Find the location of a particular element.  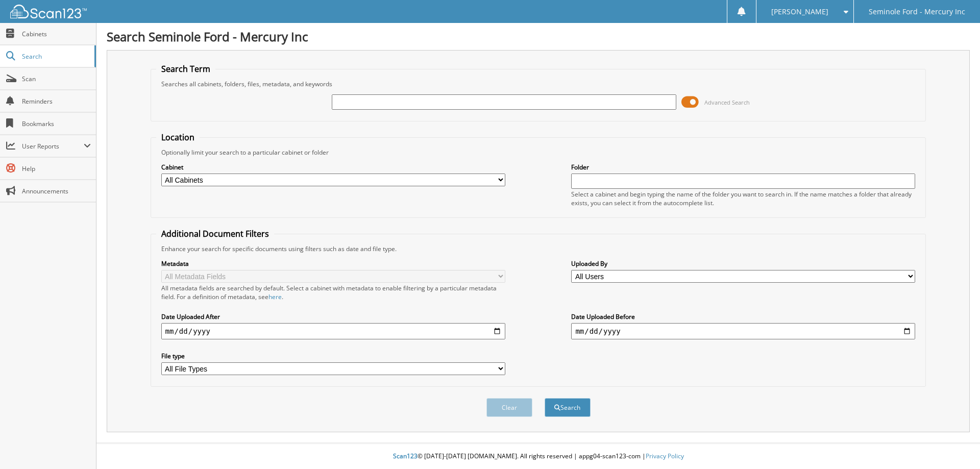

span: Seminole Ford - Mercury Inc is located at coordinates (917, 11).